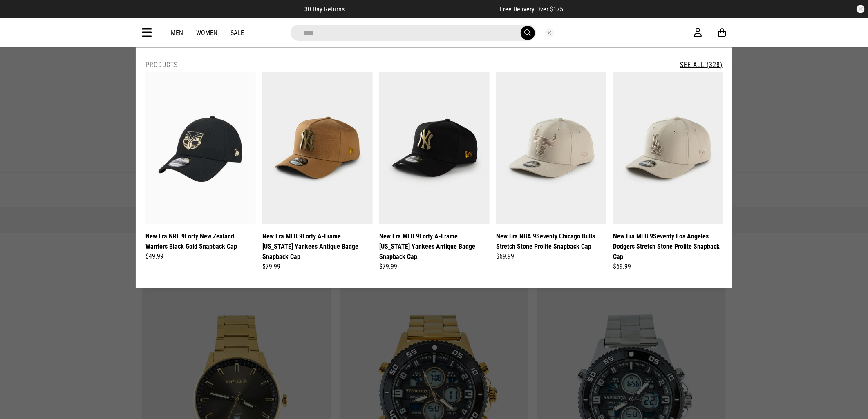  I want to click on a: New Era NBA 9Seventy Chicago Bulls Stretch Stone Prolite Snapback Cap, so click(551, 242).